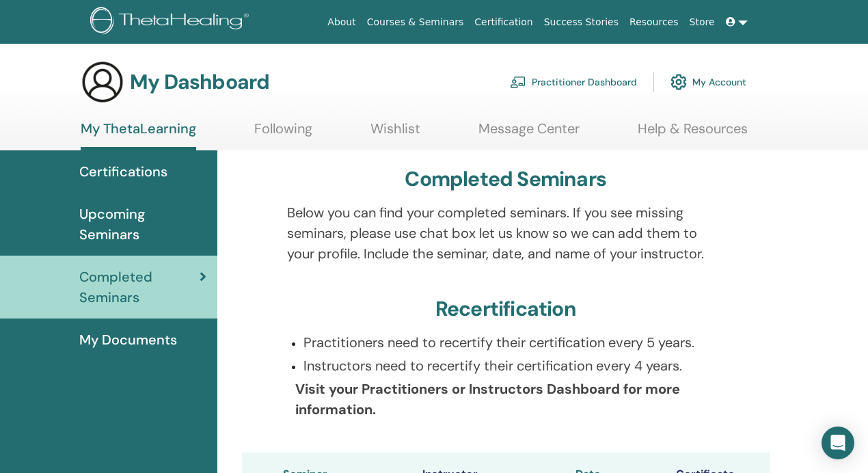  What do you see at coordinates (172, 22) in the screenshot?
I see `img: logo.png` at bounding box center [172, 22].